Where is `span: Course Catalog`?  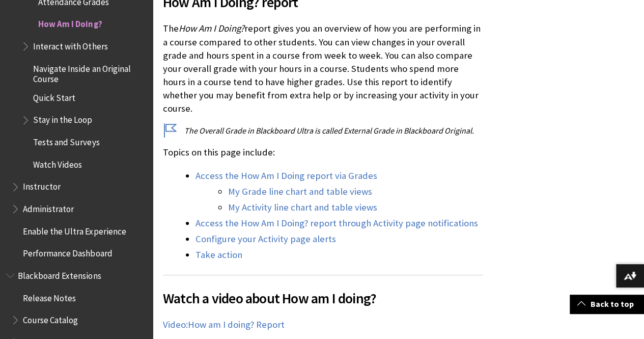
span: Course Catalog is located at coordinates (51, 318).